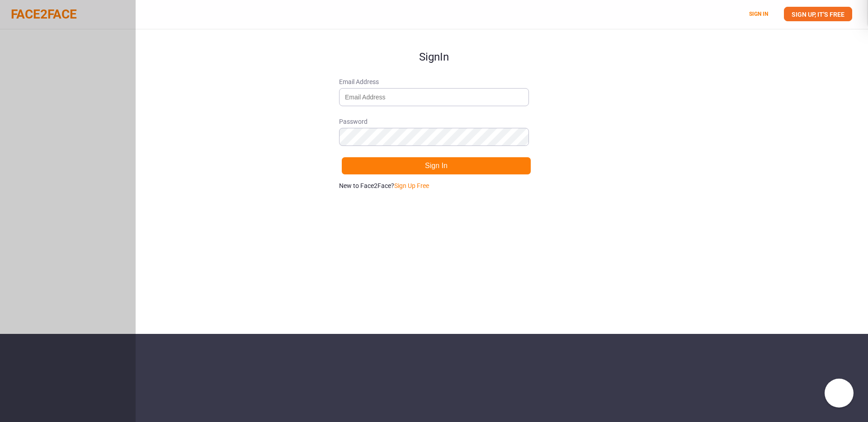 Image resolution: width=868 pixels, height=422 pixels. I want to click on span: Email Address, so click(434, 82).